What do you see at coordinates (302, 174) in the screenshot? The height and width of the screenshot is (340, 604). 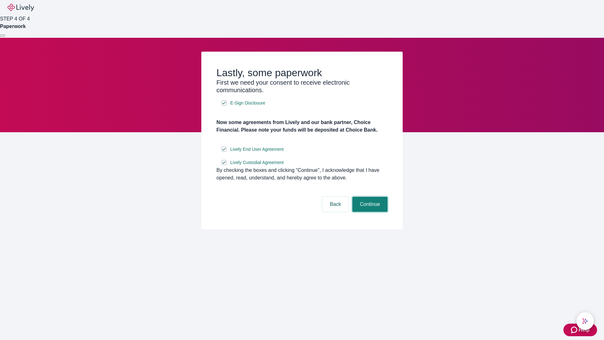 I see `div: By checking the boxes and clicking “Continue", I acknowledge that I have opened, read, understand...` at bounding box center [302, 174].